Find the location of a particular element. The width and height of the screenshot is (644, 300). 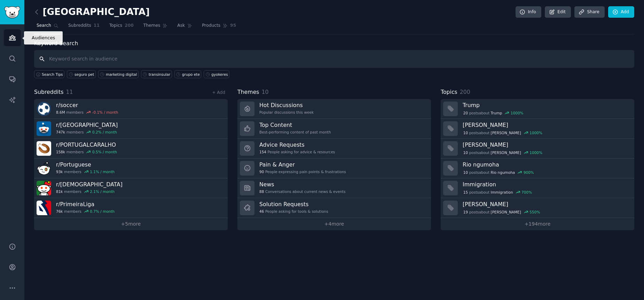

div: 900 % is located at coordinates (528, 173).